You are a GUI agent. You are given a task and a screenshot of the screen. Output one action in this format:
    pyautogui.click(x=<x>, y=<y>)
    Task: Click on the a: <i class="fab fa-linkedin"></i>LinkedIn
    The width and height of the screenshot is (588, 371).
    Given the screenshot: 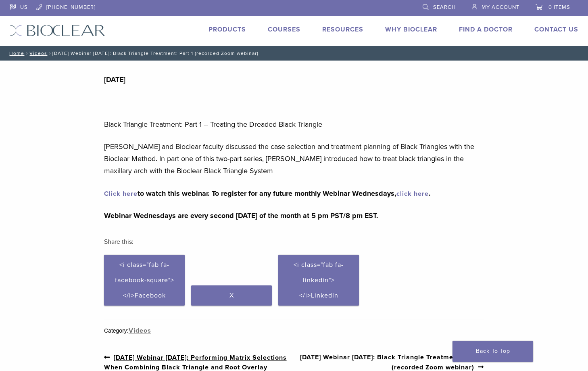 What is the action you would take?
    pyautogui.click(x=319, y=280)
    